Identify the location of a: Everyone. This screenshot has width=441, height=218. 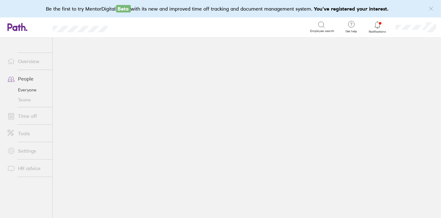
(27, 90).